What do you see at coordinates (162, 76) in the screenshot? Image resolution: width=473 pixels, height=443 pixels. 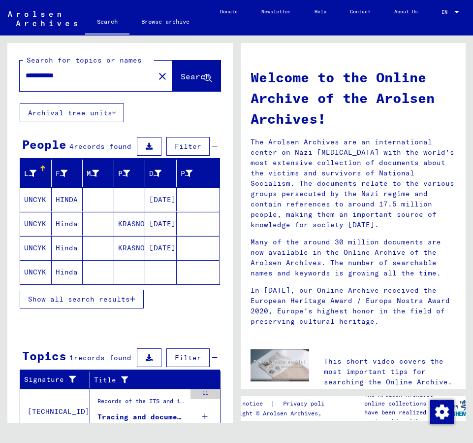 I see `mat-icon: close` at bounding box center [162, 76].